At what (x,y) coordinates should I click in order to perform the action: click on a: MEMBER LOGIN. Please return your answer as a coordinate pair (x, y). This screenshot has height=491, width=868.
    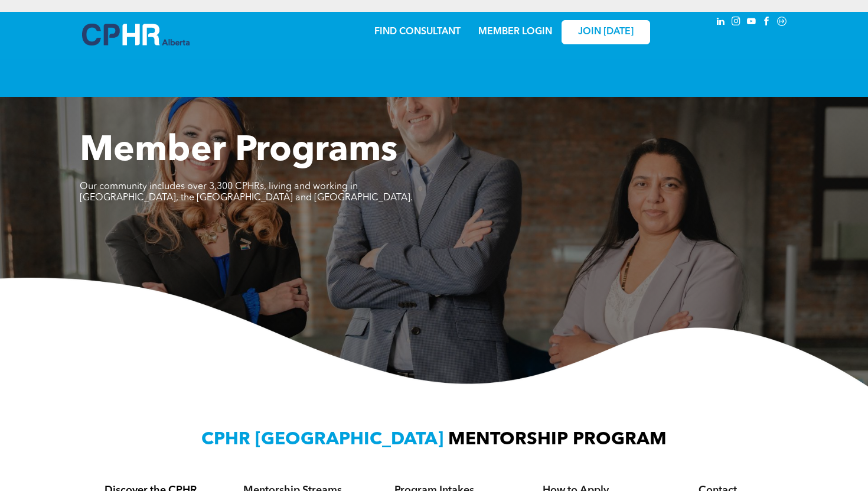
    Looking at the image, I should click on (515, 32).